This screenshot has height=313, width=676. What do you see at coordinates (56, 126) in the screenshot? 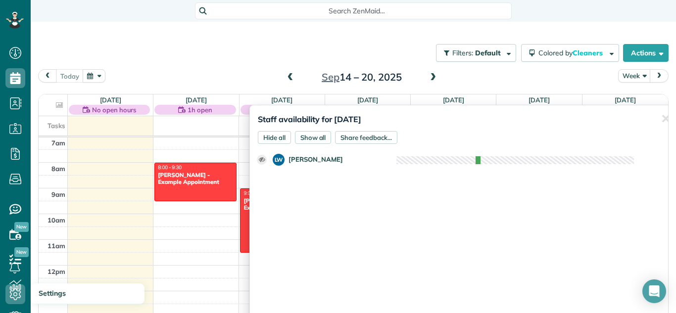
I see `span: Tasks` at bounding box center [56, 126].